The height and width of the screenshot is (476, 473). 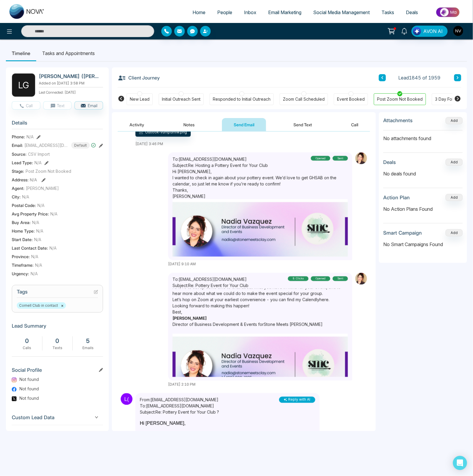 I want to click on div: Responded to Initial Outreach, so click(x=241, y=99).